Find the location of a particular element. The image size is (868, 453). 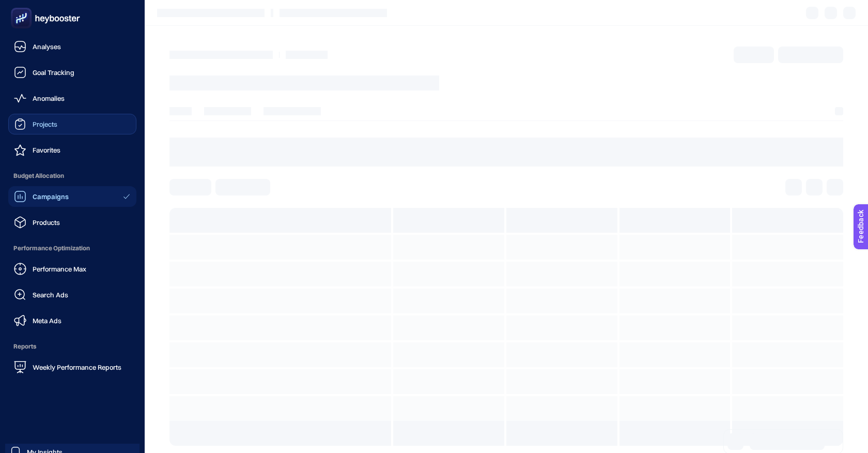

img: Profile image for Kübra is located at coordinates (151, 27).